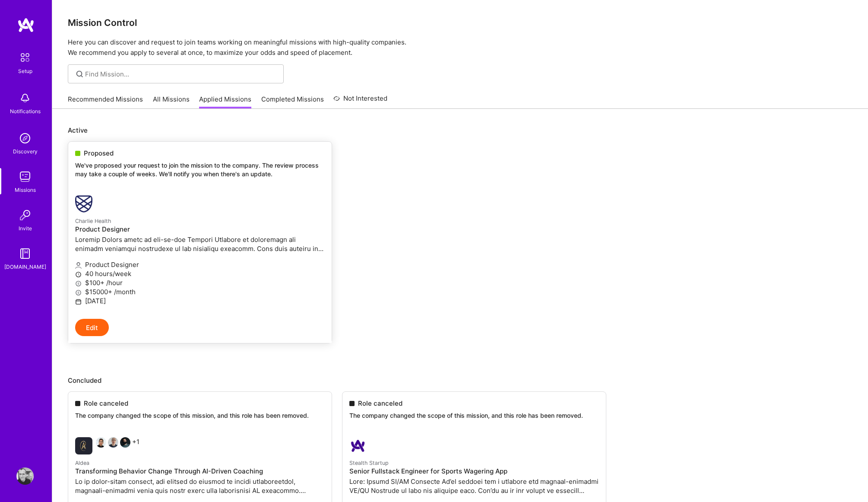 The image size is (868, 502). What do you see at coordinates (26, 25) in the screenshot?
I see `img: logo` at bounding box center [26, 25].